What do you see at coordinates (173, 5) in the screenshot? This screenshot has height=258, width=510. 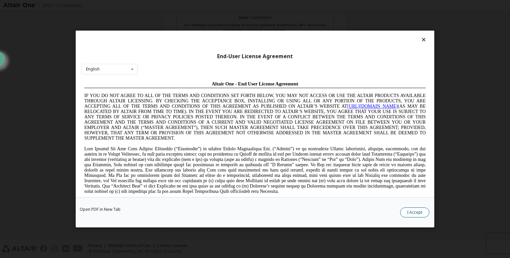 I see `span: Altair One - End User License Agreement` at bounding box center [173, 5].